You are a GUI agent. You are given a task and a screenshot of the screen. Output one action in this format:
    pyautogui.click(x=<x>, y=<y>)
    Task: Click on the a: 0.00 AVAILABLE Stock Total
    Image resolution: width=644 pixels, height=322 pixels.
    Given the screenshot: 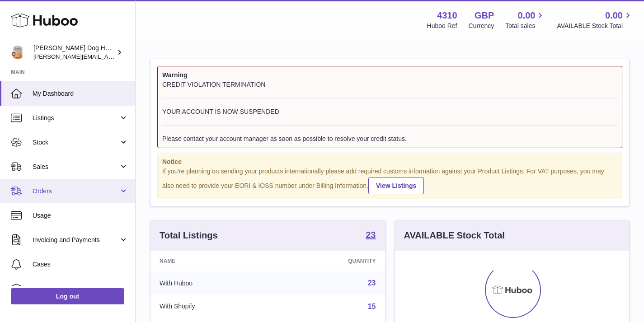 What is the action you would take?
    pyautogui.click(x=595, y=20)
    